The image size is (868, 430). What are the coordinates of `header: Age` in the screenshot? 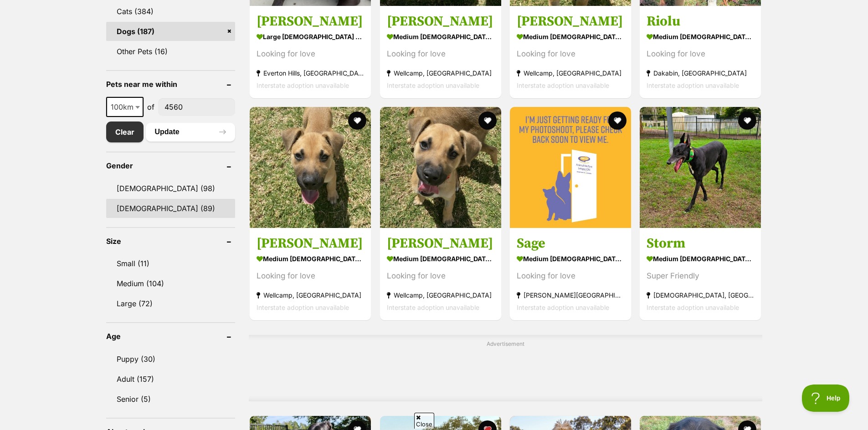 It's located at (171, 336).